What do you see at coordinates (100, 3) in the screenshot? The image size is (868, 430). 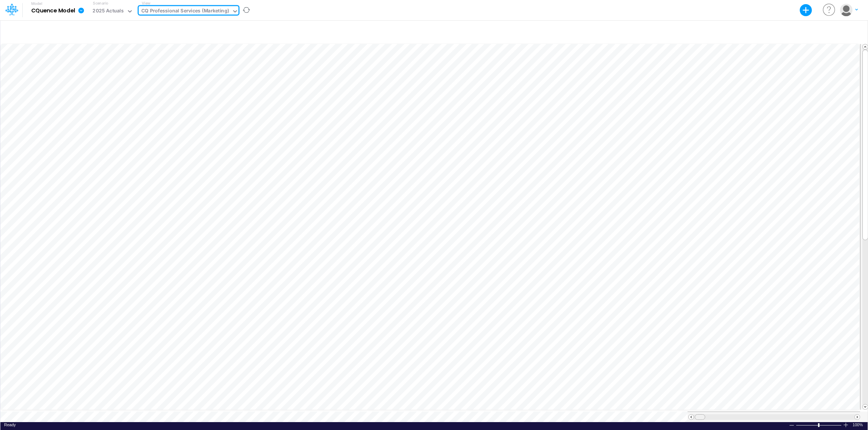 I see `label: Scenario` at bounding box center [100, 3].